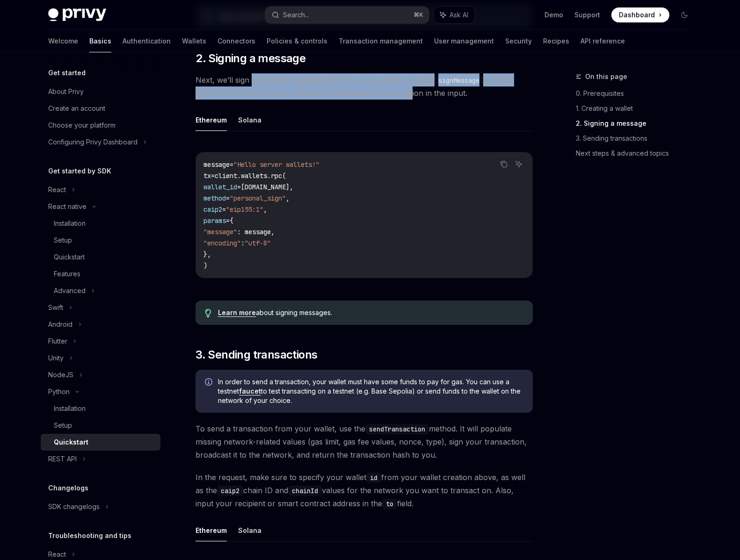 Image resolution: width=740 pixels, height=560 pixels. Describe the element at coordinates (59, 392) in the screenshot. I see `div: Python` at that location.